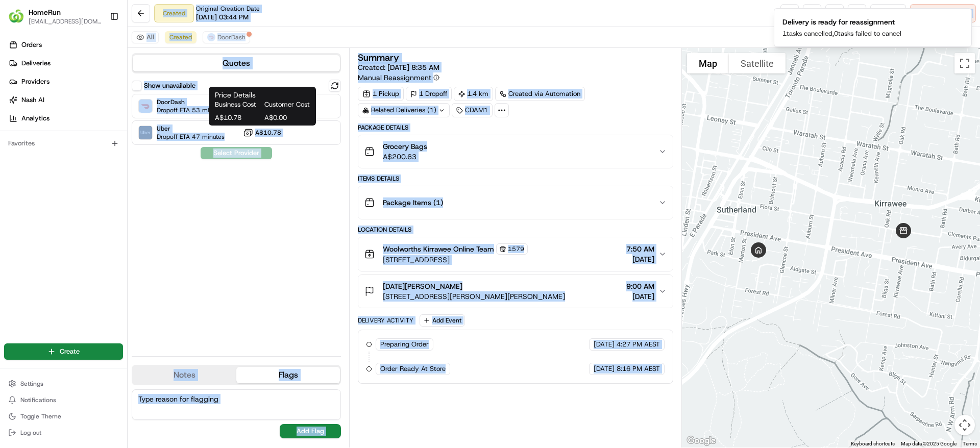 This screenshot has height=448, width=980. Describe the element at coordinates (708, 63) in the screenshot. I see `button: Show street map` at that location.